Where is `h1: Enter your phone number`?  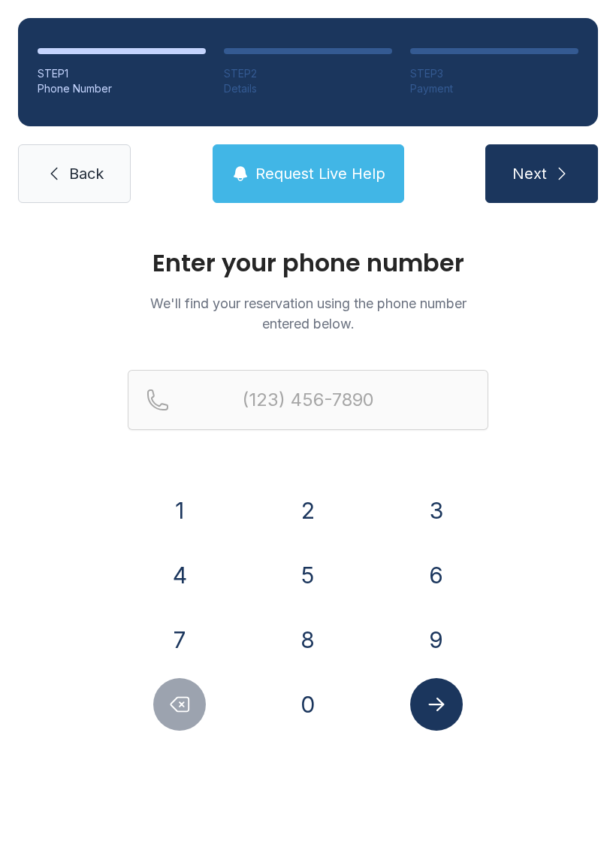 h1: Enter your phone number is located at coordinates (308, 263).